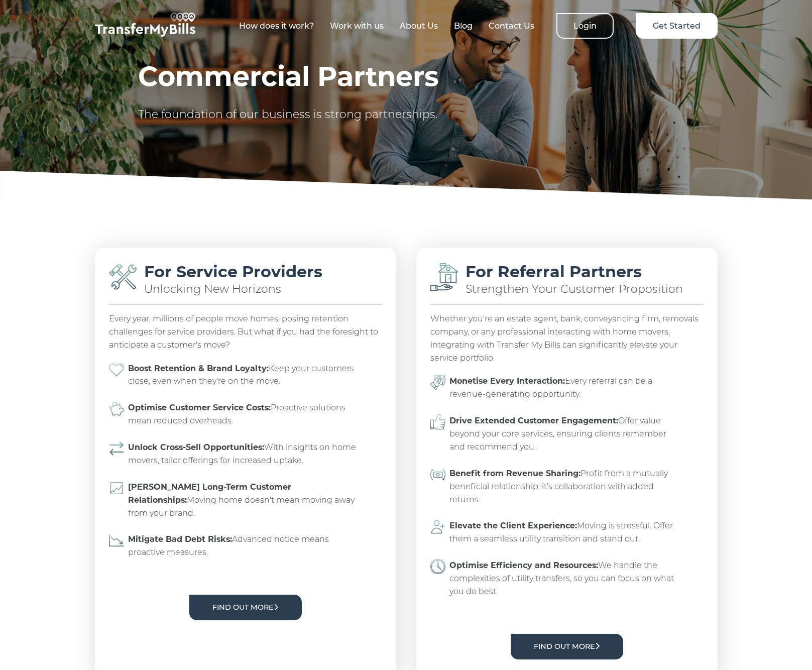 This screenshot has width=812, height=670. I want to click on p: Advanced notice means proactive measures., so click(244, 546).